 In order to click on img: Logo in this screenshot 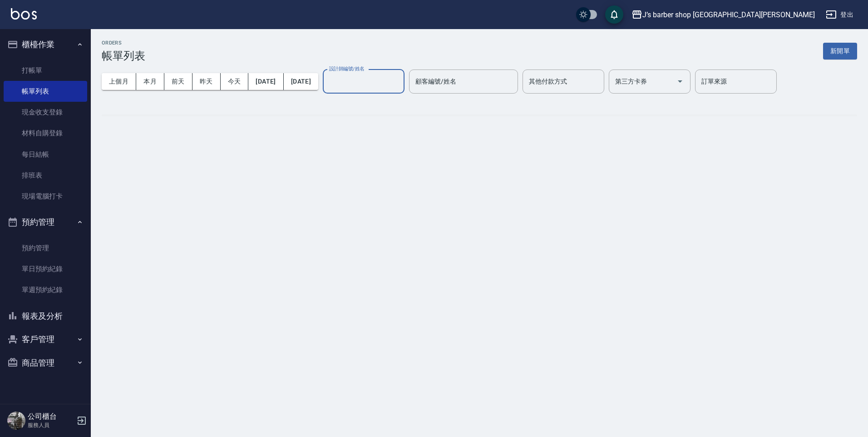, I will do `click(23, 14)`.